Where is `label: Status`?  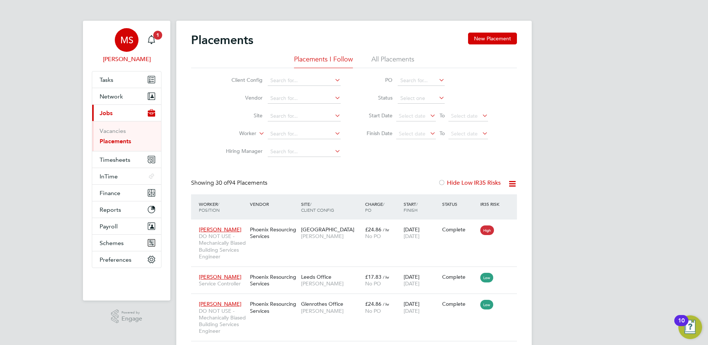
label: Status is located at coordinates (376, 98).